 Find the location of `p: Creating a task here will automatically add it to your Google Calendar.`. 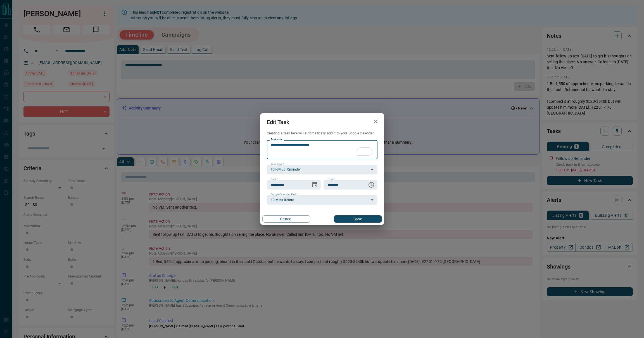

p: Creating a task here will automatically add it to your Google Calendar. is located at coordinates (322, 133).